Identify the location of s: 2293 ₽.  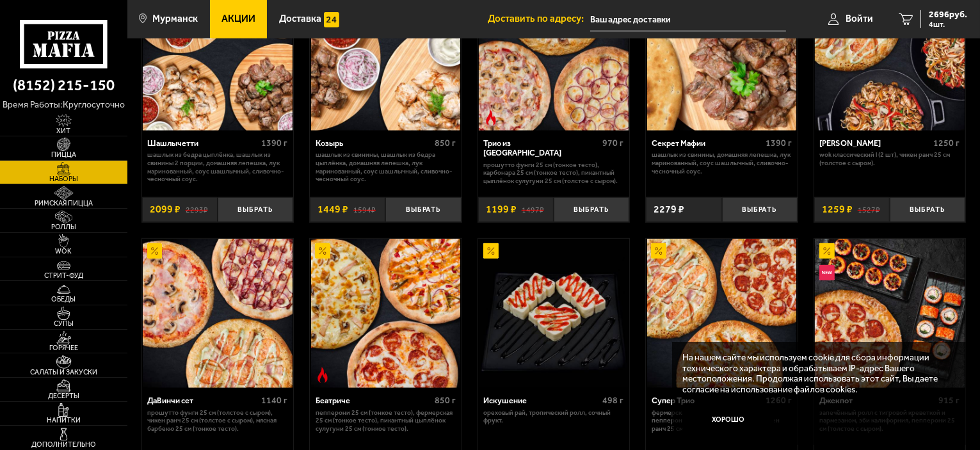
(197, 209).